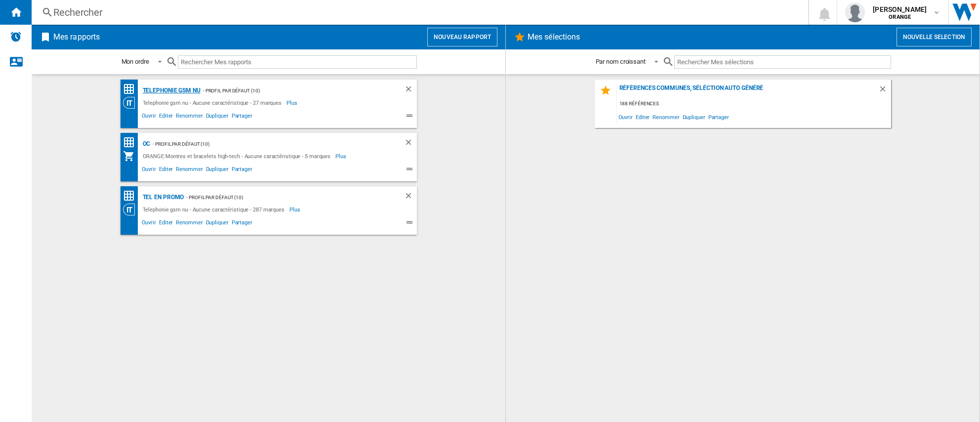 The image size is (980, 422). What do you see at coordinates (747, 91) in the screenshot?
I see `div: Références communes, séléction auto généré` at bounding box center [747, 91].